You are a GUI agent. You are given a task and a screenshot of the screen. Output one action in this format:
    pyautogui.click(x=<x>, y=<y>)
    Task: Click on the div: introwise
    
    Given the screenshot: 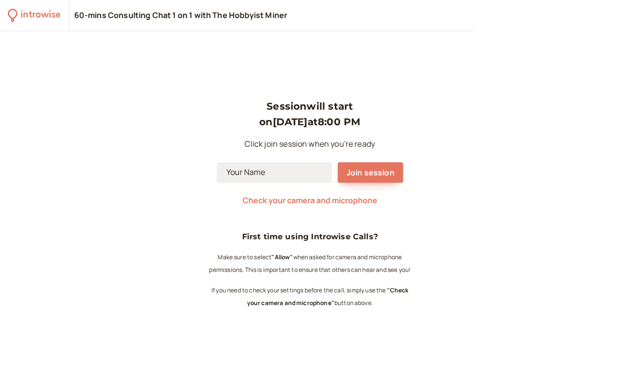 What is the action you would take?
    pyautogui.click(x=40, y=15)
    